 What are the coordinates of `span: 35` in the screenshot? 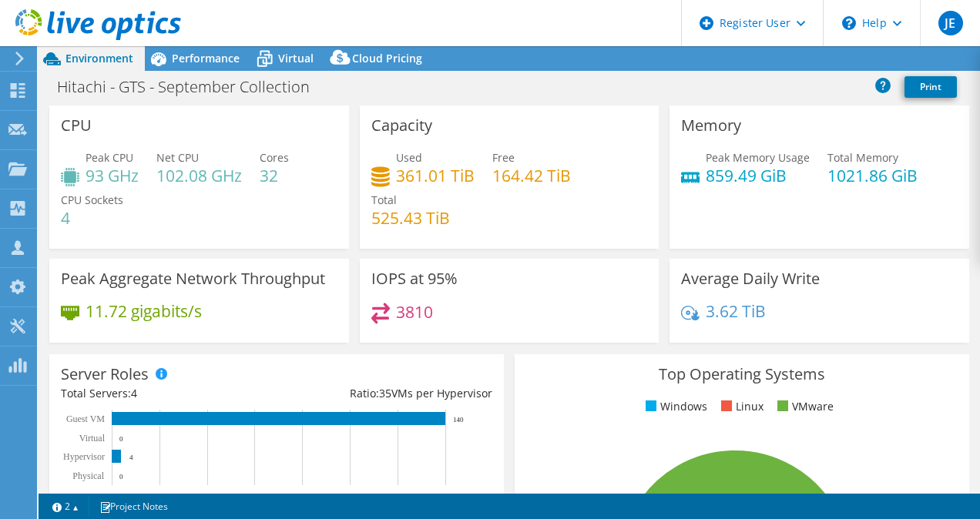 It's located at (385, 393).